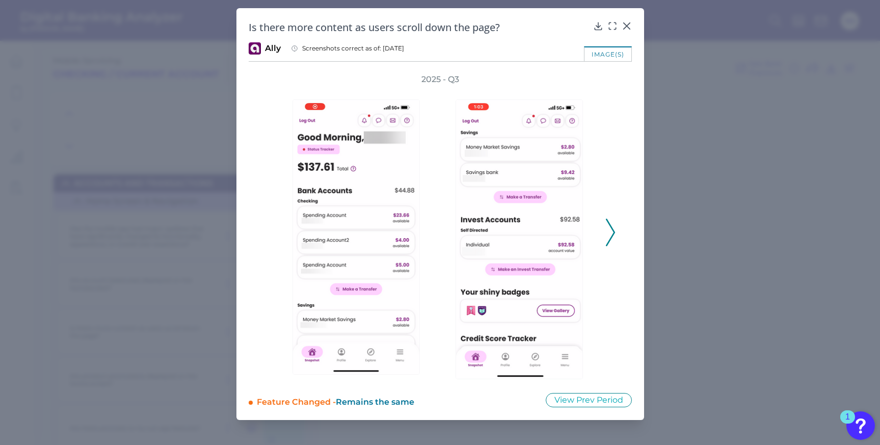 This screenshot has width=880, height=445. I want to click on h3: 2025 - Q3, so click(440, 79).